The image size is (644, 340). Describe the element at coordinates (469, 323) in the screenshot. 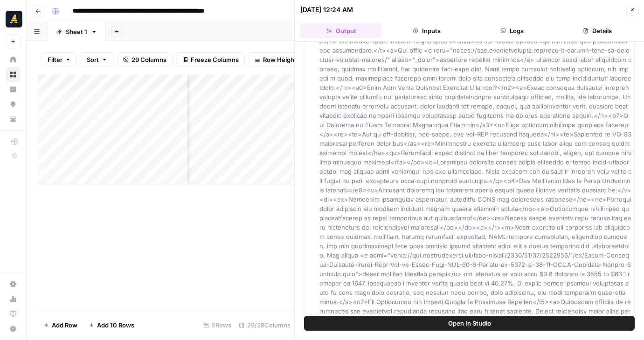

I see `button: Open In Studio` at that location.